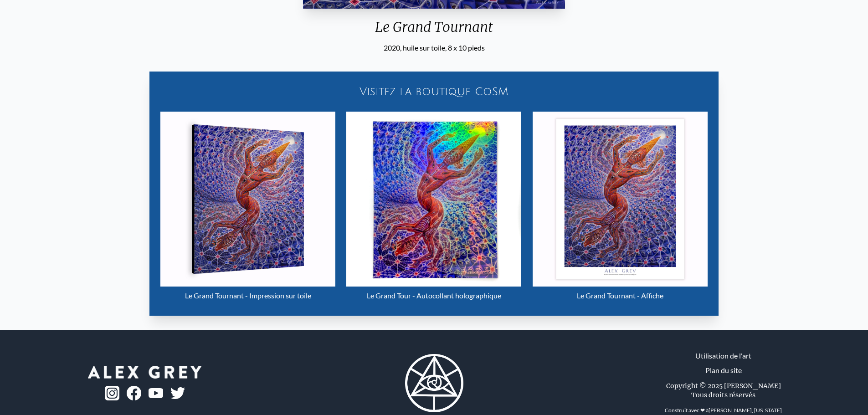 Image resolution: width=868 pixels, height=415 pixels. What do you see at coordinates (433, 199) in the screenshot?
I see `img: Le Grand Tour - Autocollant holographique` at bounding box center [433, 199].